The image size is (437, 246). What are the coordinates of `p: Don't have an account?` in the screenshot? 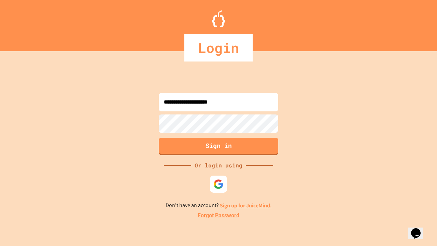 It's located at (219, 205).